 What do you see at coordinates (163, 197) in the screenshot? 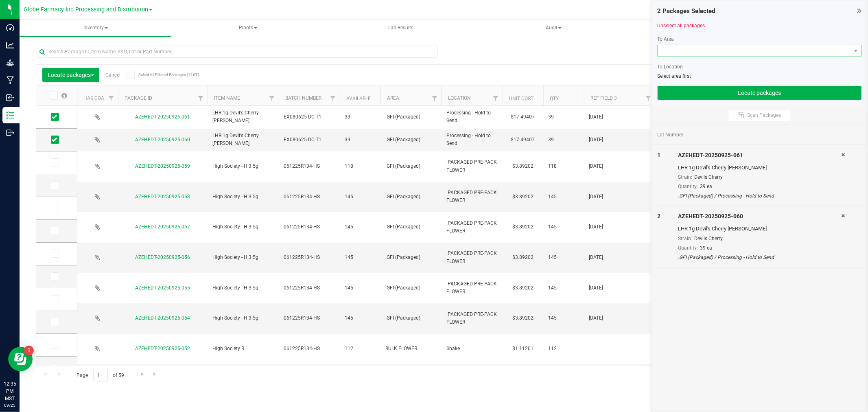
I see `a: AZEHEDT-20250925-058` at bounding box center [163, 197].